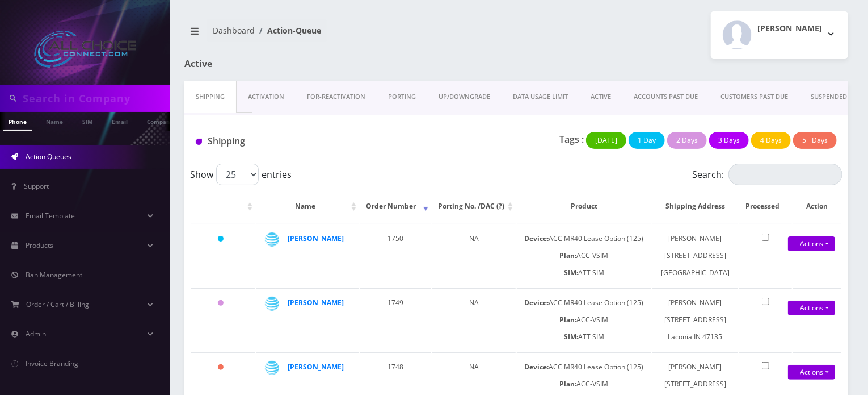  I want to click on a: ACCOUNTS PAST DUE, so click(665, 97).